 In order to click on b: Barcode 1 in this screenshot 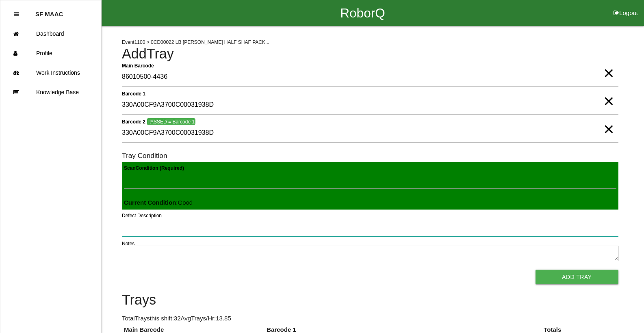, I will do `click(134, 93)`.